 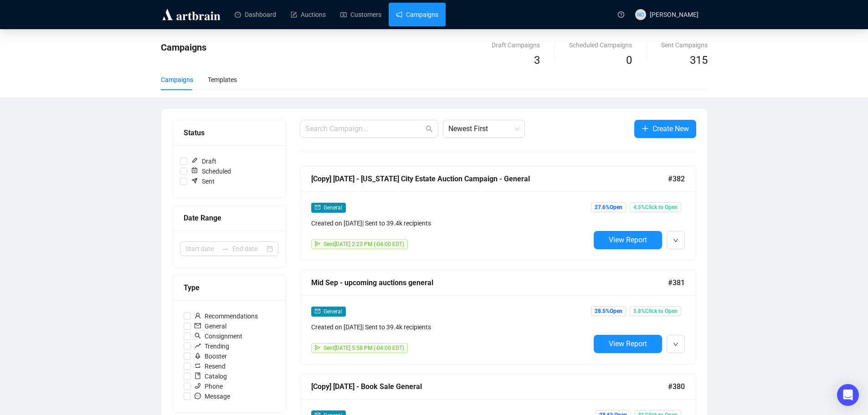 I want to click on img: logo, so click(x=191, y=14).